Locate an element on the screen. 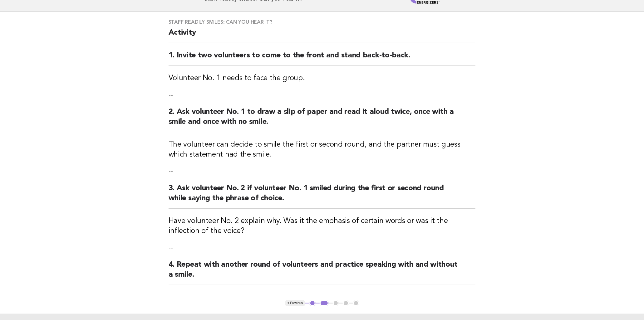  h3: Staff readily smiles: Can you hear it? is located at coordinates (322, 22).